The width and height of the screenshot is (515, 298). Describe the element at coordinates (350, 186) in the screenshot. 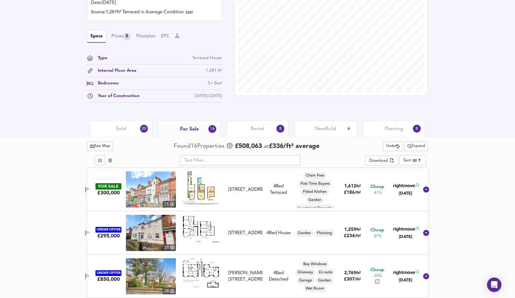

I see `span: 1,612` at that location.